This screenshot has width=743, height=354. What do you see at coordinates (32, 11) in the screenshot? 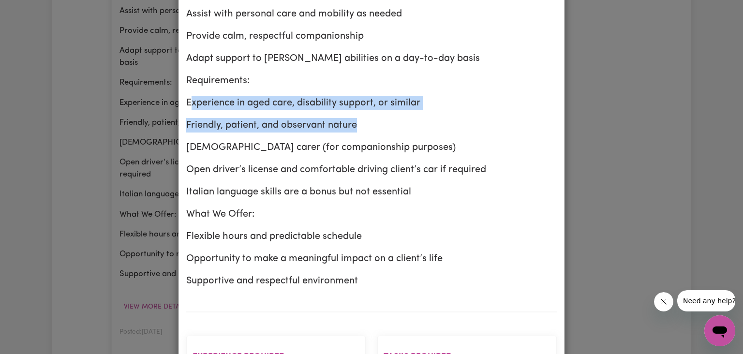
I see `span: Need any help?` at bounding box center [32, 11].